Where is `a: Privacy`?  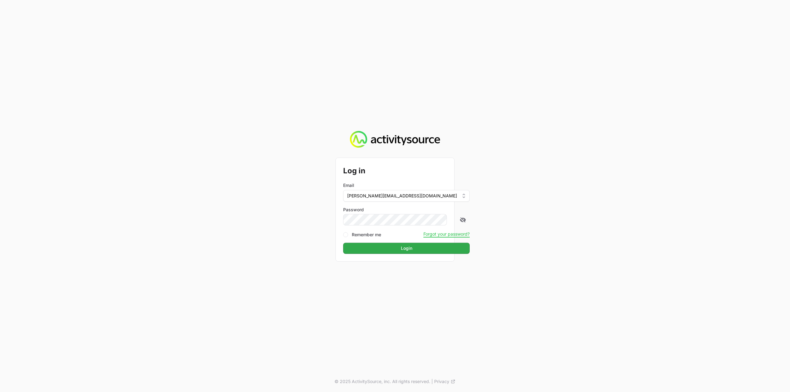 a: Privacy is located at coordinates (444, 382).